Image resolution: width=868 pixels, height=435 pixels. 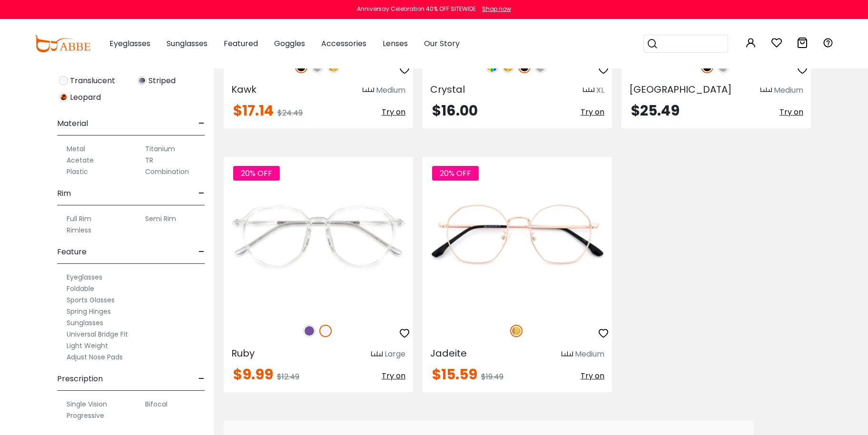 I want to click on label: Progressive, so click(x=85, y=415).